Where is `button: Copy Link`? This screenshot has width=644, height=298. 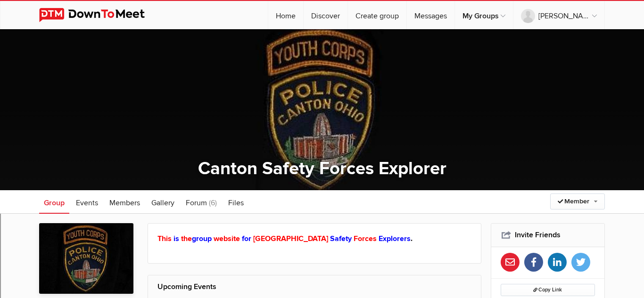
button: Copy Link is located at coordinates (548, 290).